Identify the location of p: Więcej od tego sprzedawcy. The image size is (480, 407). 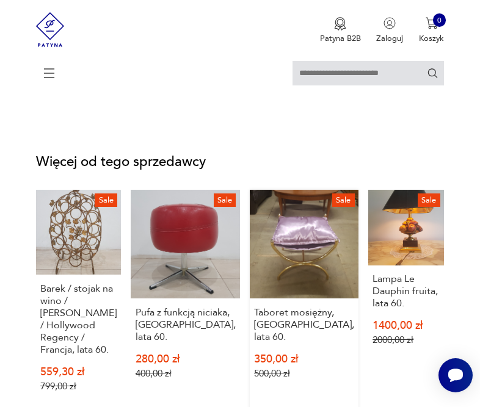
(240, 162).